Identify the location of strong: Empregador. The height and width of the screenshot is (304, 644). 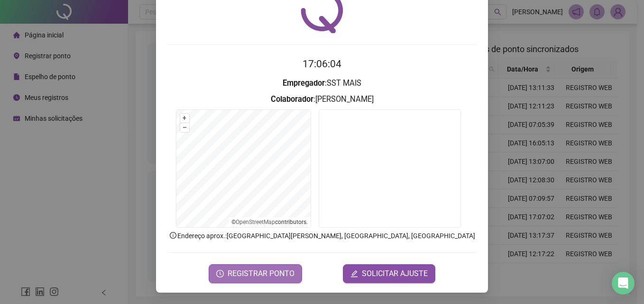
(304, 83).